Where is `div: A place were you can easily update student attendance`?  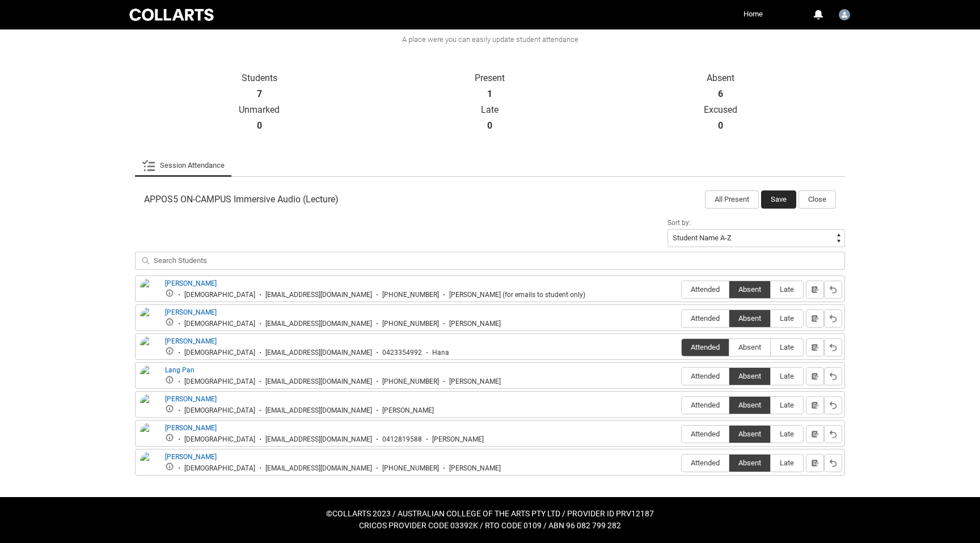 div: A place were you can easily update student attendance is located at coordinates (490, 40).